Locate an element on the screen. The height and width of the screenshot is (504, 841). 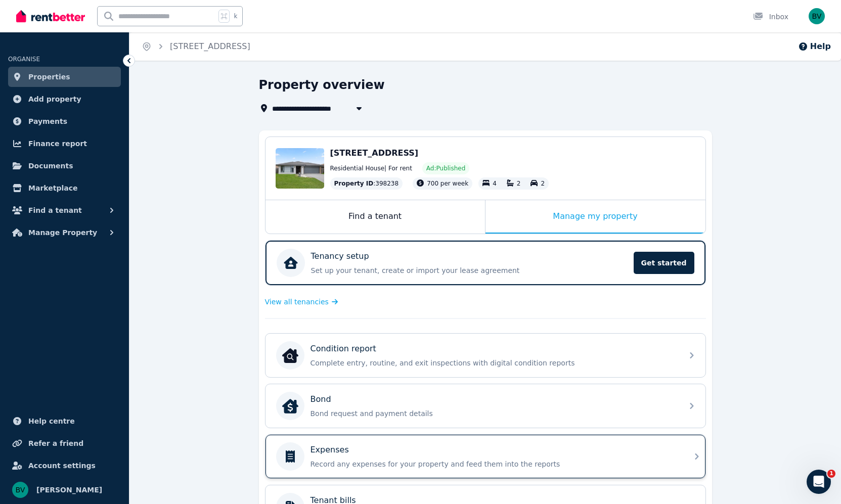
a: View all tenancies is located at coordinates (301, 302).